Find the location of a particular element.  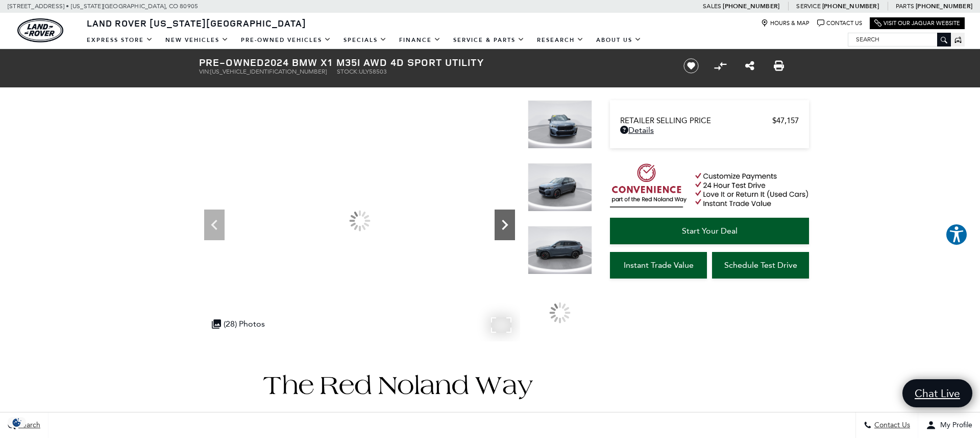

span: Instant Trade Value is located at coordinates (658, 265).